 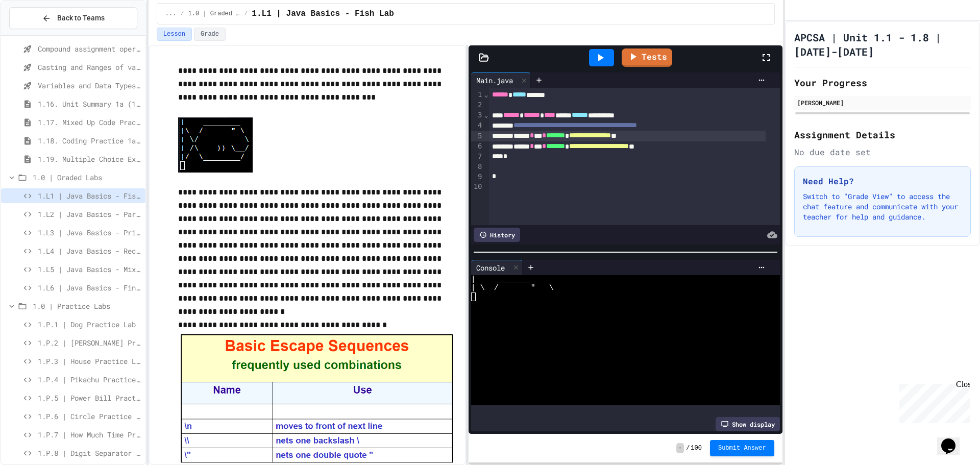 I want to click on span: 1.19. Multiple Choice Exercises for Unit 1a (1.1-1.6), so click(x=89, y=159).